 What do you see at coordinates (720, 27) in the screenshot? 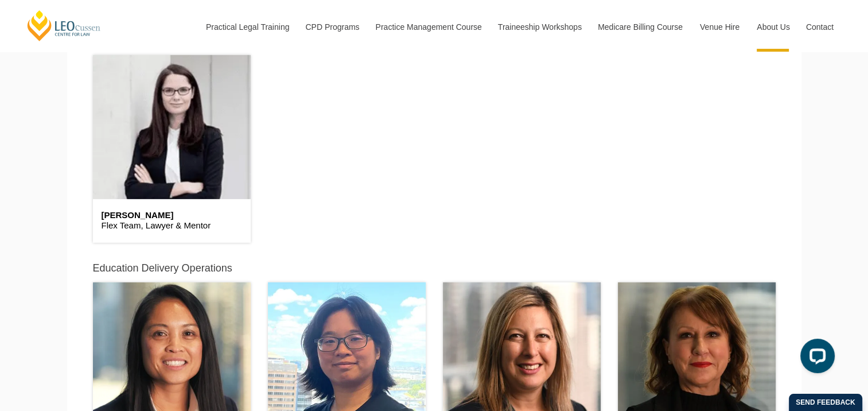
I see `a: Venue Hire` at bounding box center [720, 27].